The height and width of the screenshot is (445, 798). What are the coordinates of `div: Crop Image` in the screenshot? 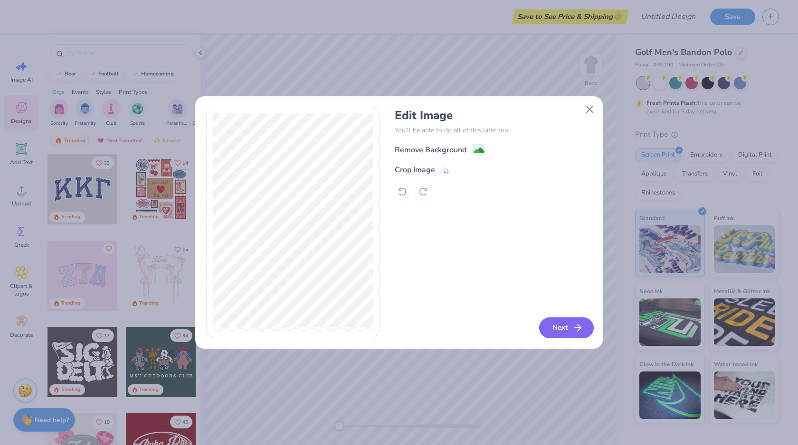 It's located at (415, 170).